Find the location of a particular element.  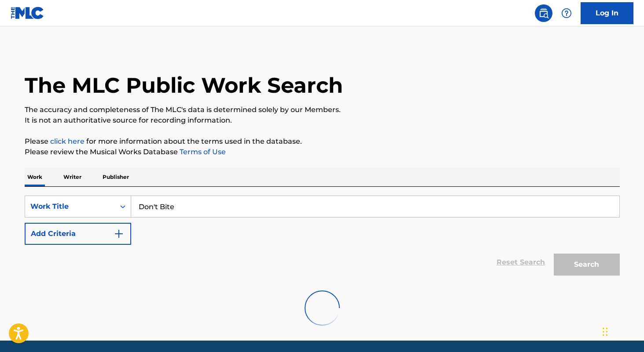

form: Search Form is located at coordinates (322, 238).